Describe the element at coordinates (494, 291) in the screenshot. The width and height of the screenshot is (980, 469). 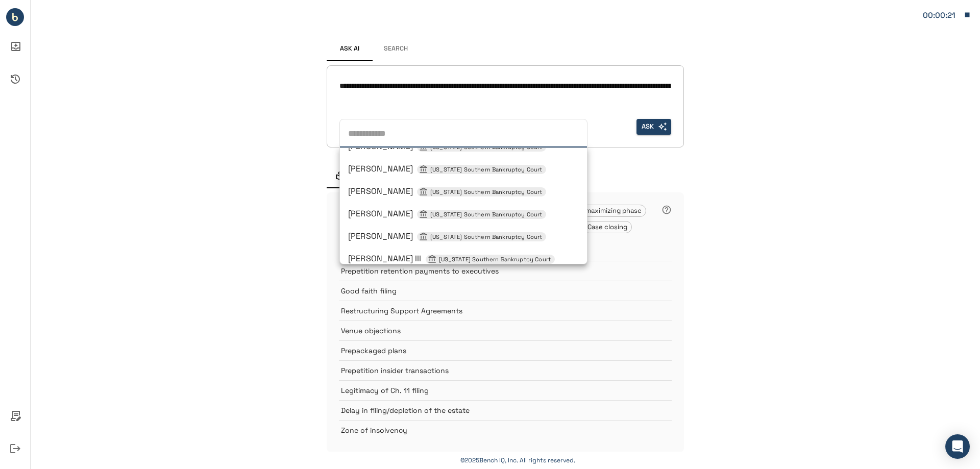
I see `p: Good faith filing` at that location.